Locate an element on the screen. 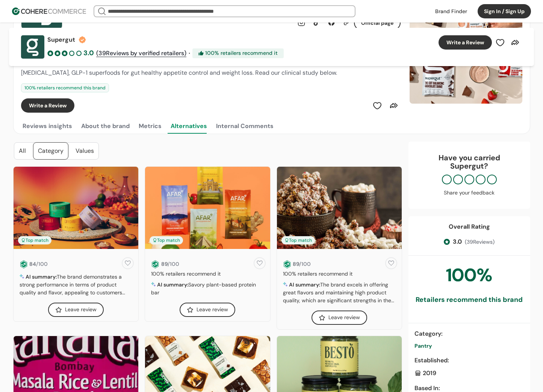 This screenshot has height=392, width=543. div: Values is located at coordinates (85, 151).